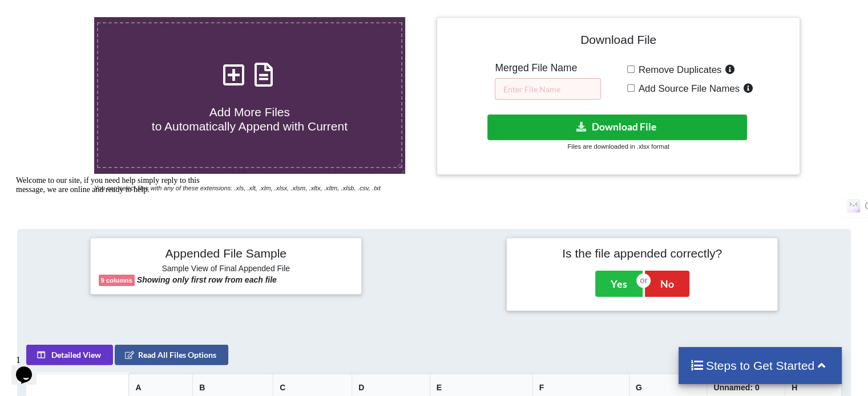 This screenshot has height=396, width=868. Describe the element at coordinates (619, 284) in the screenshot. I see `button: Yes` at that location.